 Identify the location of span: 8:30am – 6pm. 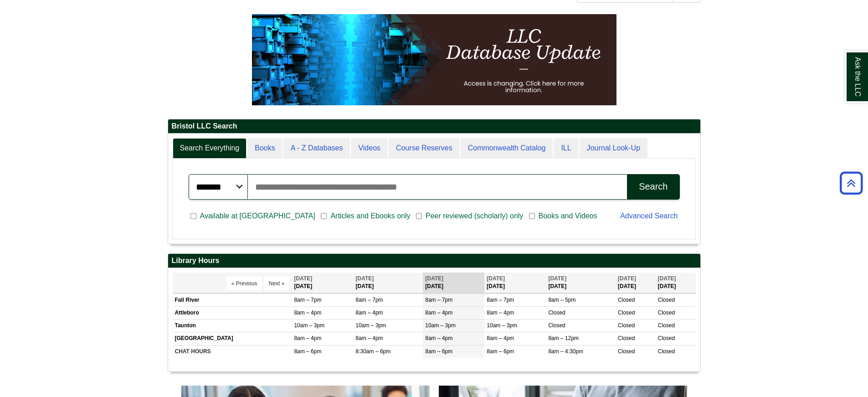
(373, 351).